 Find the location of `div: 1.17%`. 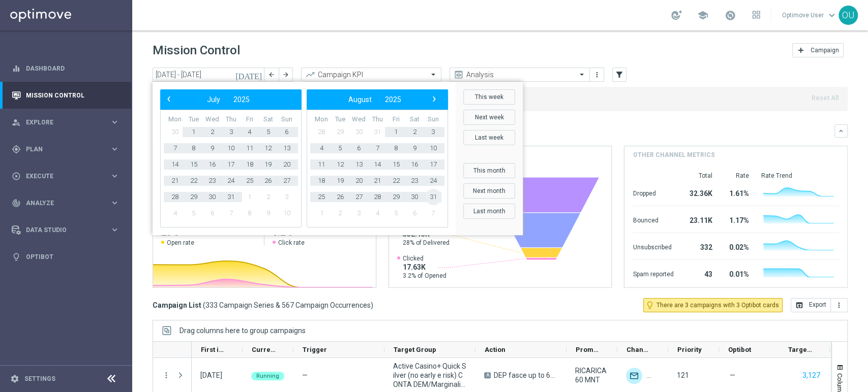

div: 1.17% is located at coordinates (737, 219).